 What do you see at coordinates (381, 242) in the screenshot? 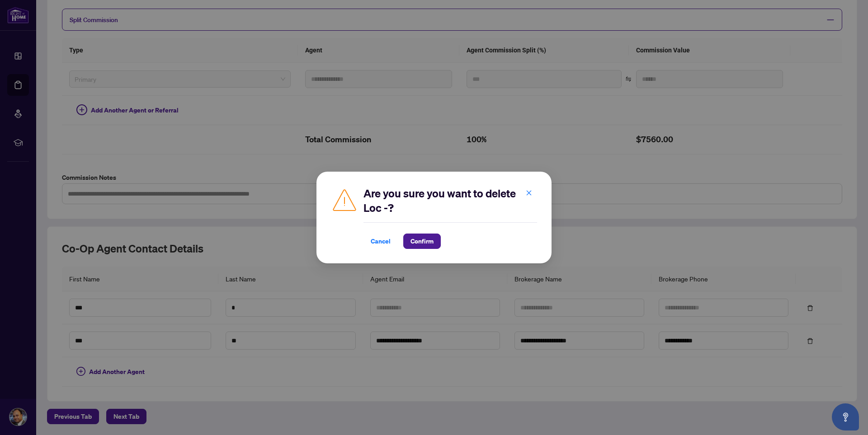
I see `button: Cancel` at bounding box center [381, 242].